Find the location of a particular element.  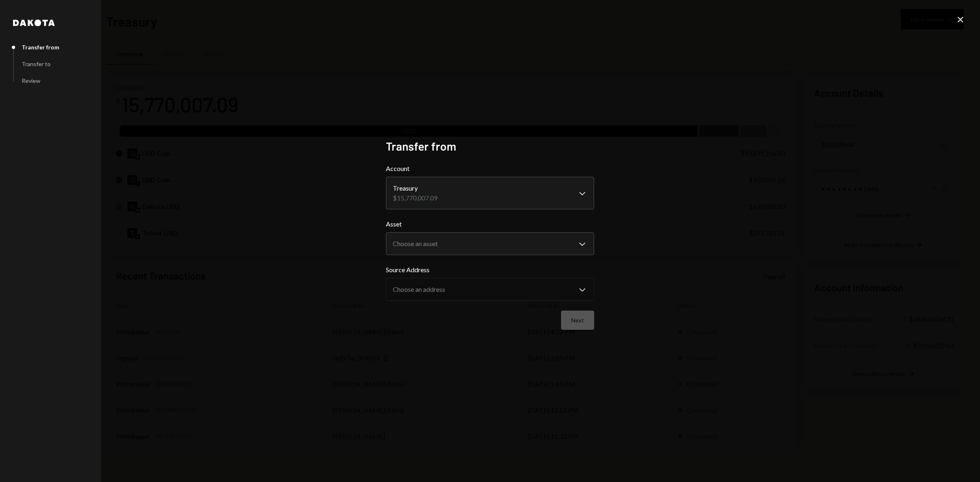

label: Account is located at coordinates (490, 168).